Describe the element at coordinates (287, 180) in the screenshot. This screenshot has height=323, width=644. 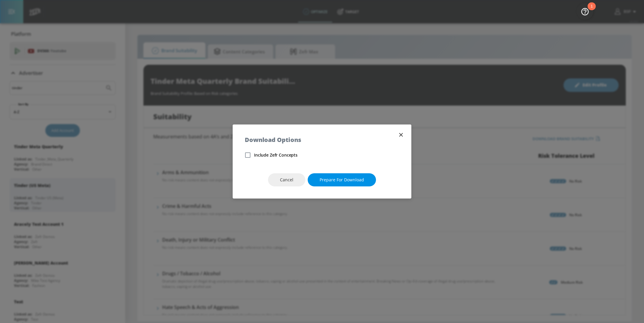
I see `span: Cancel` at that location.